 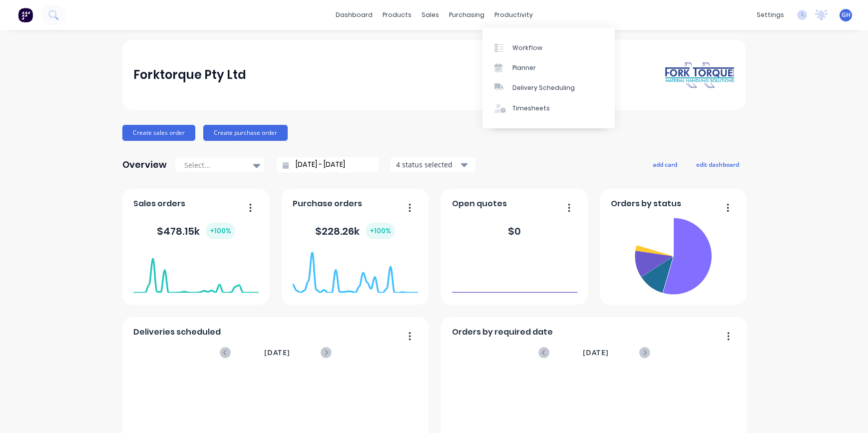 What do you see at coordinates (430, 15) in the screenshot?
I see `div: sales` at bounding box center [430, 15].